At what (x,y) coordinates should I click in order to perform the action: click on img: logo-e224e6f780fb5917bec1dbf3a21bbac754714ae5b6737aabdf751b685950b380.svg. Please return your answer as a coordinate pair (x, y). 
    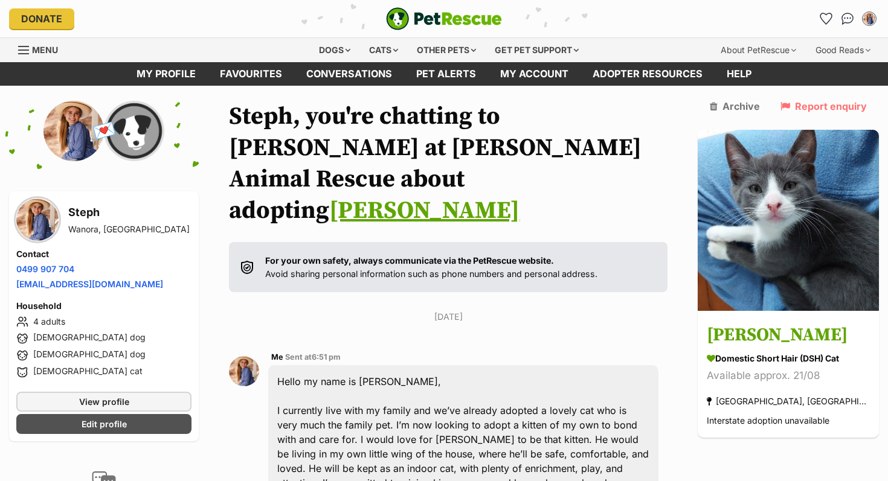
    Looking at the image, I should click on (444, 19).